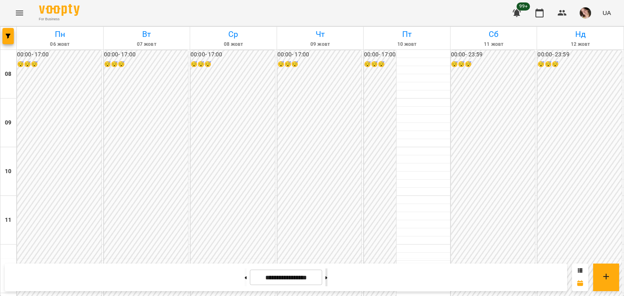  I want to click on button: UA, so click(606, 13).